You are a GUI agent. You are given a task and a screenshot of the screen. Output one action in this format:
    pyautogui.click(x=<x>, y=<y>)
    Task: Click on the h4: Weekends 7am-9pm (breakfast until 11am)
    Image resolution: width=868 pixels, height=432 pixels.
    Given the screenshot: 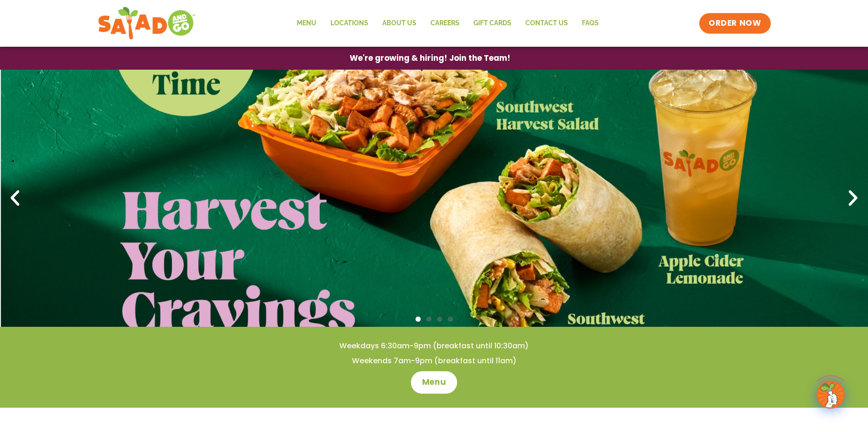 What is the action you would take?
    pyautogui.click(x=434, y=361)
    